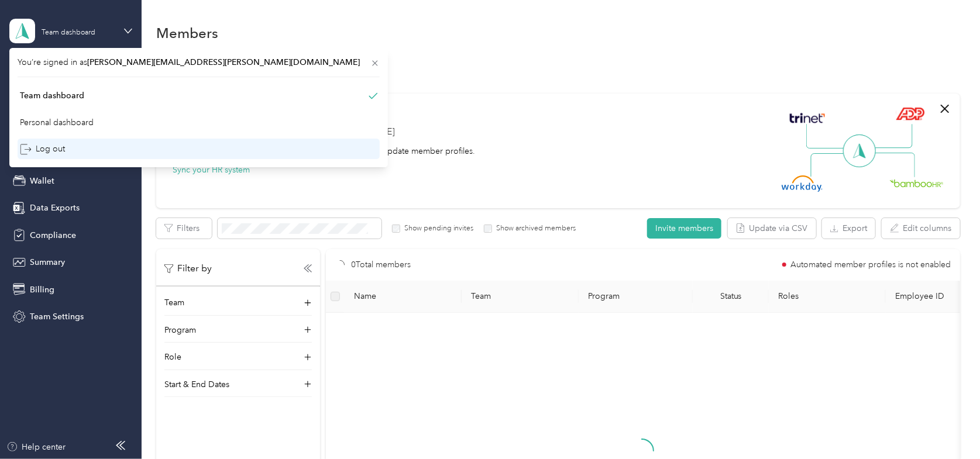 This screenshot has width=980, height=459. Describe the element at coordinates (198, 62) in the screenshot. I see `span: You’re signed in as` at that location.